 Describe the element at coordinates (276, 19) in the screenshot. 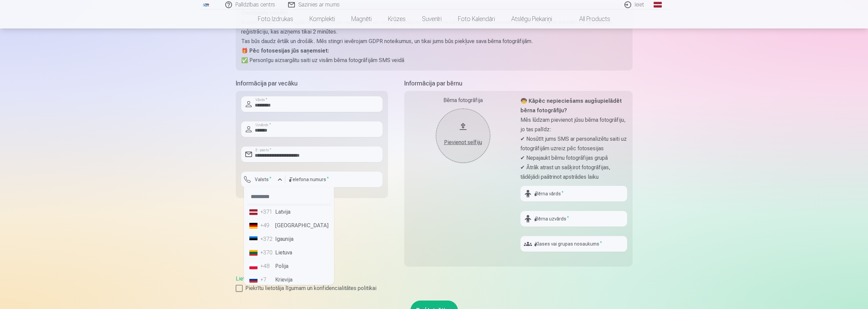

I see `a: Foto izdrukas` at that location.